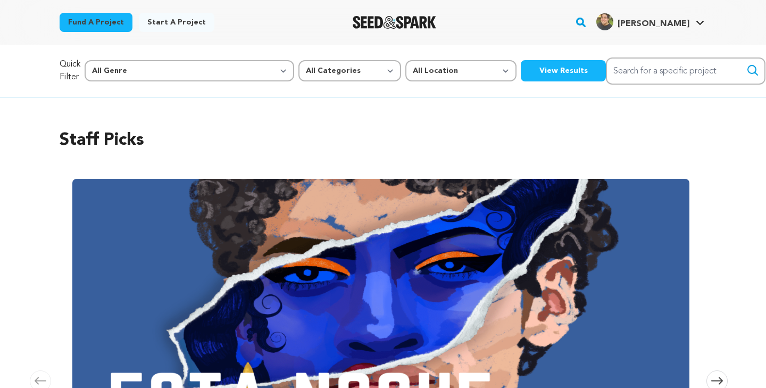 The width and height of the screenshot is (766, 388). Describe the element at coordinates (686, 71) in the screenshot. I see `input: Search for a specific project` at that location.